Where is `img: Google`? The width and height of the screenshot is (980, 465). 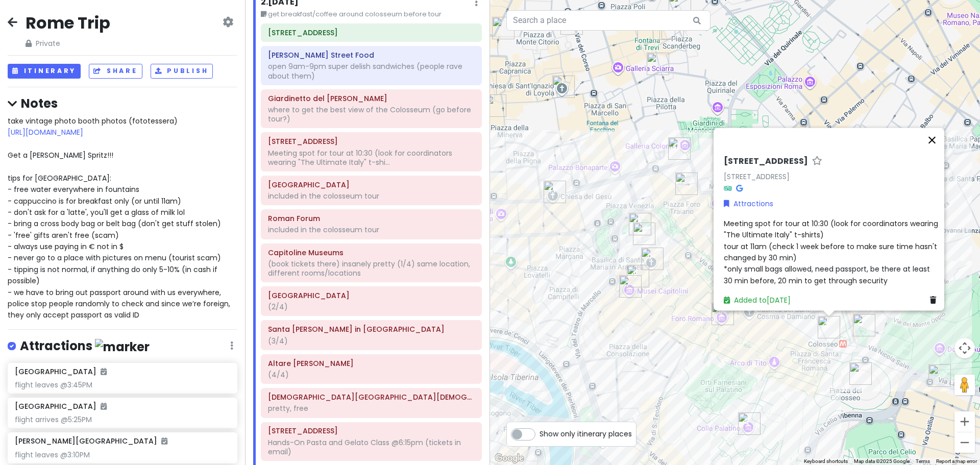 img: Google is located at coordinates (509, 458).